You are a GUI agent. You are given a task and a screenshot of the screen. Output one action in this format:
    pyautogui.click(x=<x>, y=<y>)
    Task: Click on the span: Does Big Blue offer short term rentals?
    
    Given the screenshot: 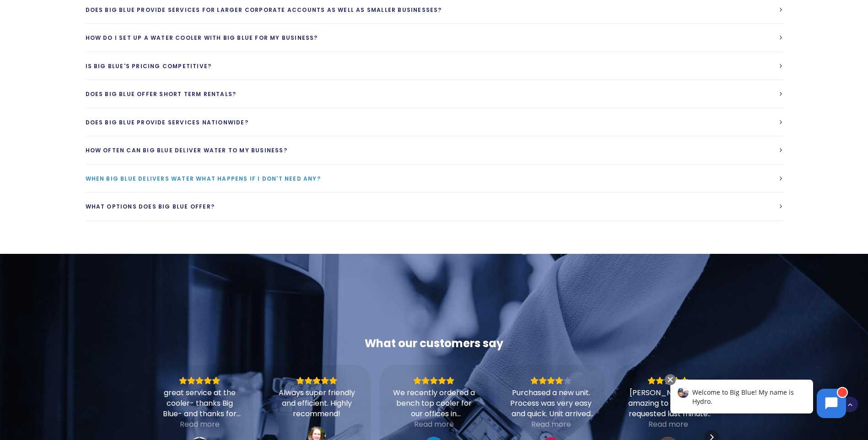 What is the action you would take?
    pyautogui.click(x=161, y=93)
    